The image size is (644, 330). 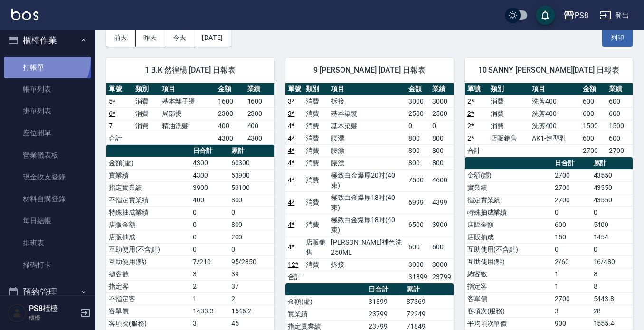 I want to click on td: 極致白金爆厚18吋(40束), so click(x=367, y=202).